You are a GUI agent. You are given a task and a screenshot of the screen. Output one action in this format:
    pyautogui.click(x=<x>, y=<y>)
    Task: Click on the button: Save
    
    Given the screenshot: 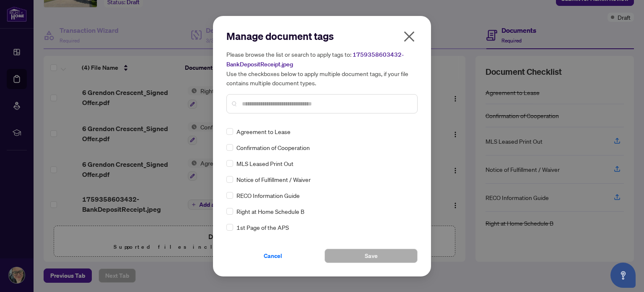 What is the action you would take?
    pyautogui.click(x=371, y=256)
    